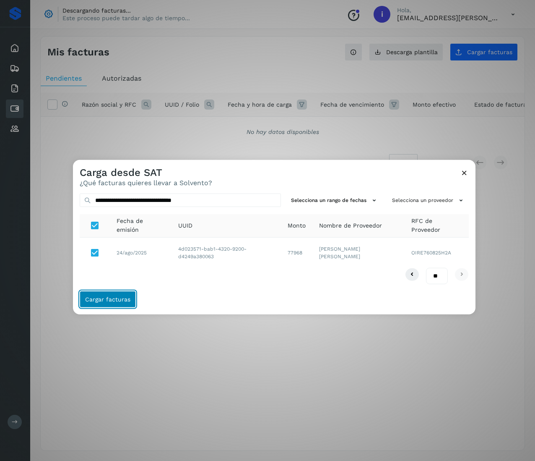 The image size is (535, 461). What do you see at coordinates (226, 253) in the screenshot?
I see `td: 4d023571-bab1-4320-9200-d4249a380063` at bounding box center [226, 253].